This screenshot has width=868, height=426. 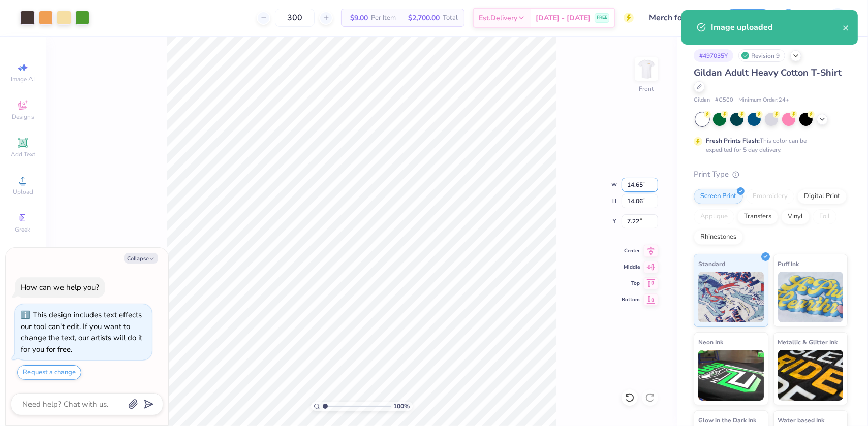 What do you see at coordinates (727, 420) in the screenshot?
I see `span: Glow in the Dark Ink` at bounding box center [727, 420].